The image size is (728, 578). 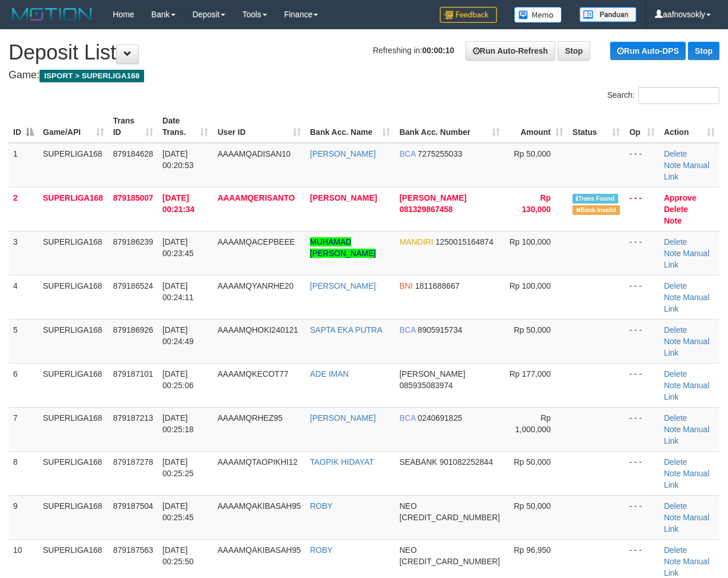 What do you see at coordinates (641, 126) in the screenshot?
I see `th: Op: activate to sort column ascending` at bounding box center [641, 126].